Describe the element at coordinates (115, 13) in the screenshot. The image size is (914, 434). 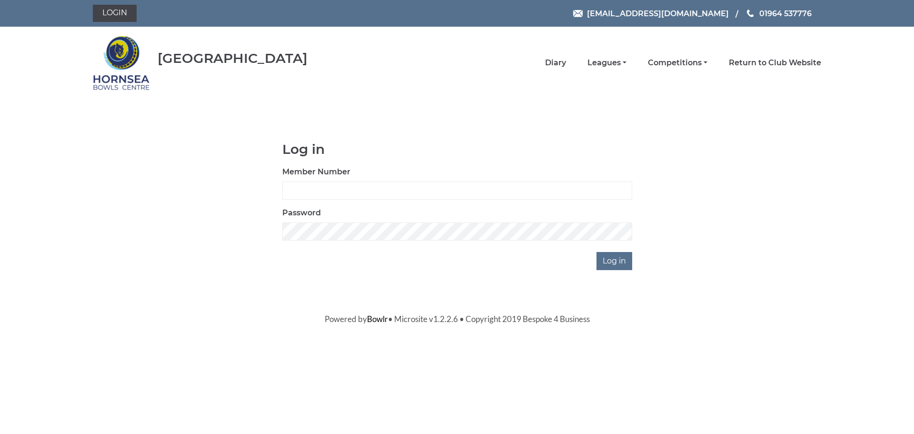
I see `a: Login` at that location.